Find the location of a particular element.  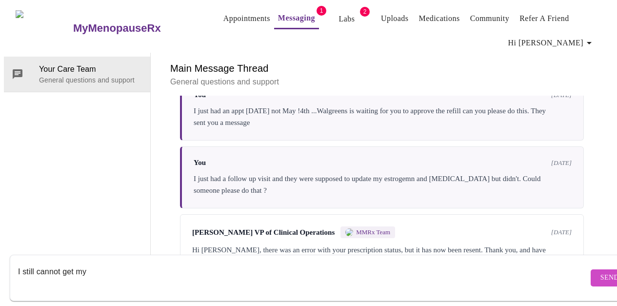

textarea: Send a message about your appointment is located at coordinates (303, 277).